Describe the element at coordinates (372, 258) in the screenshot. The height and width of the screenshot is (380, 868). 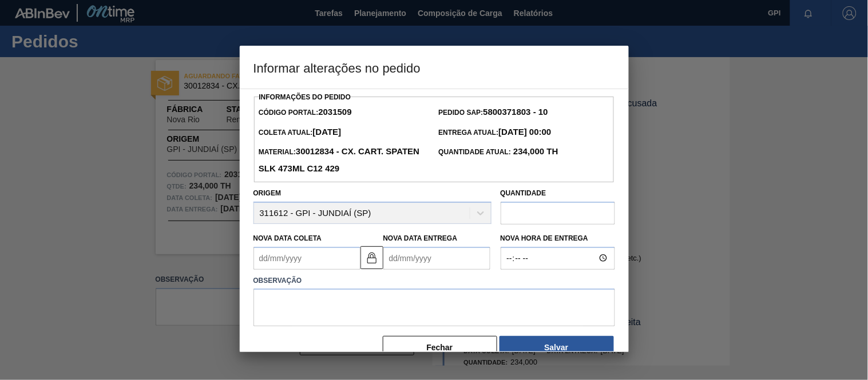
I see `button: locked` at that location.